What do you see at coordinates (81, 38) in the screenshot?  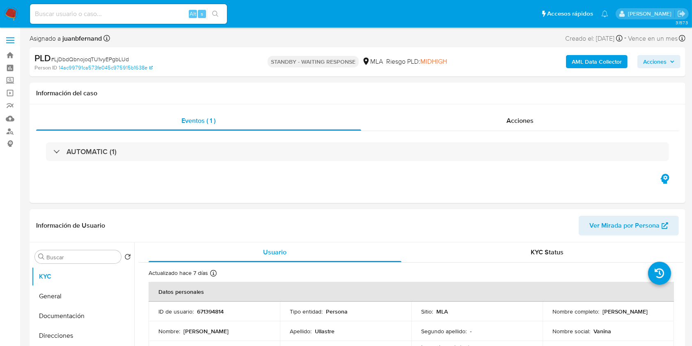 I see `b: juanbfernand` at bounding box center [81, 38].